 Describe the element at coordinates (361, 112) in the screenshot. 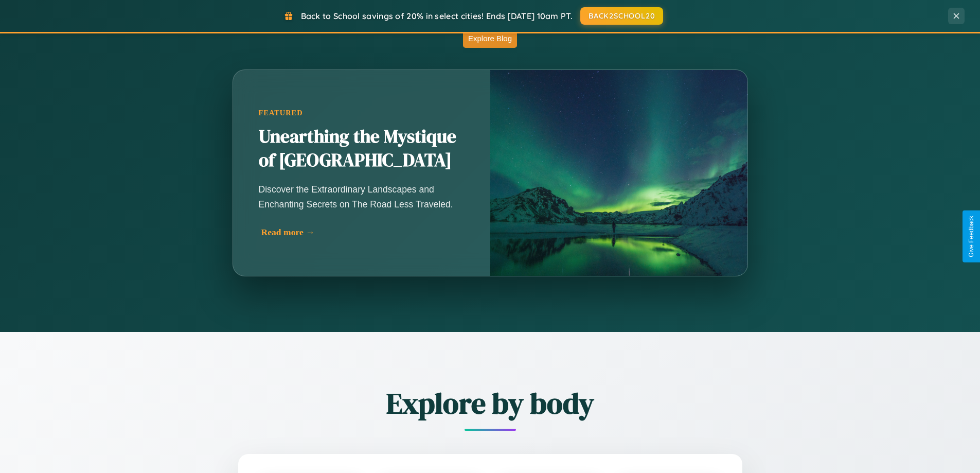

I see `div: Featured` at that location.